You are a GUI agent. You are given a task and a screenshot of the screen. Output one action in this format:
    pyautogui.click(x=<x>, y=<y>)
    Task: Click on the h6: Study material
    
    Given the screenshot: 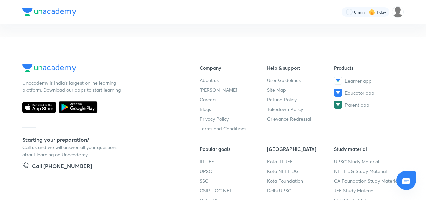 What is the action you would take?
    pyautogui.click(x=367, y=149)
    